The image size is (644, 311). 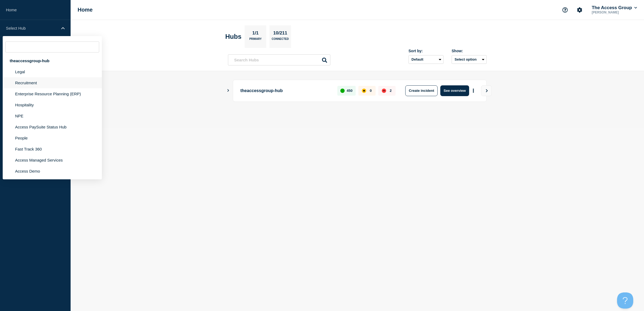 I want to click on li: Enterprise Resource Planning (ERP), so click(x=52, y=94).